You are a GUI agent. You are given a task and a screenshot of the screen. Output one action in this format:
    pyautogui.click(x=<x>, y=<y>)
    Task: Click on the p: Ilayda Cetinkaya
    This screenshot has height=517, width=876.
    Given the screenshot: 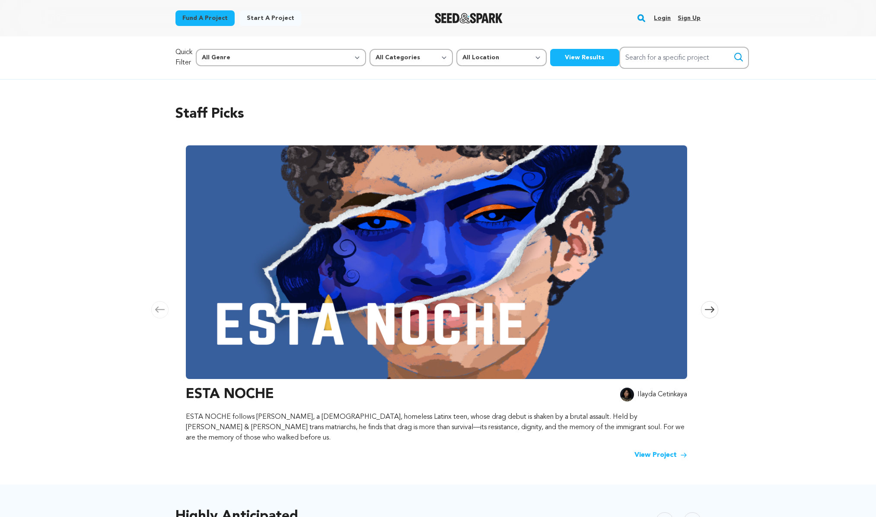 What is the action you would take?
    pyautogui.click(x=662, y=394)
    